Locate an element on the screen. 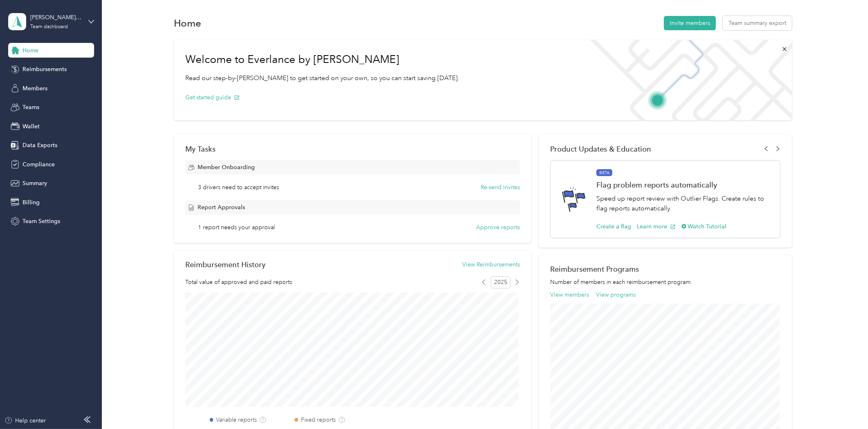 The width and height of the screenshot is (868, 429). div: Watch Tutorial is located at coordinates (704, 226).